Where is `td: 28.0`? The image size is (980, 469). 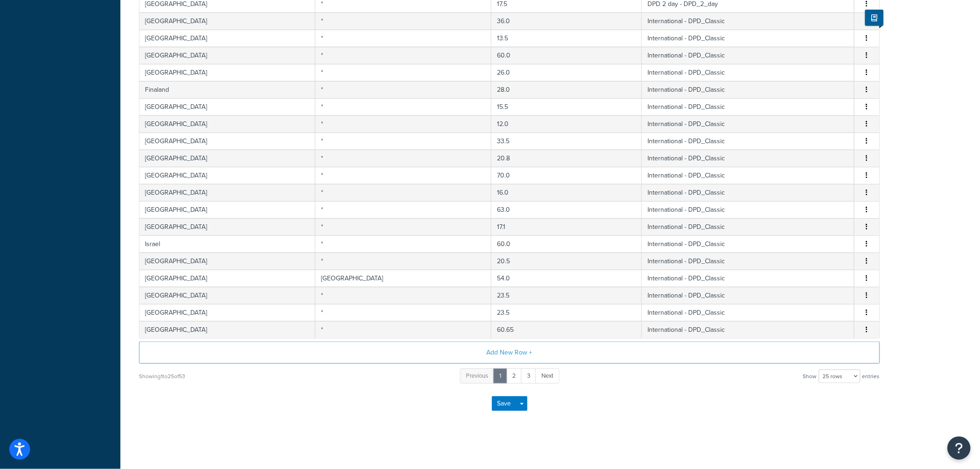 td: 28.0 is located at coordinates (566, 89).